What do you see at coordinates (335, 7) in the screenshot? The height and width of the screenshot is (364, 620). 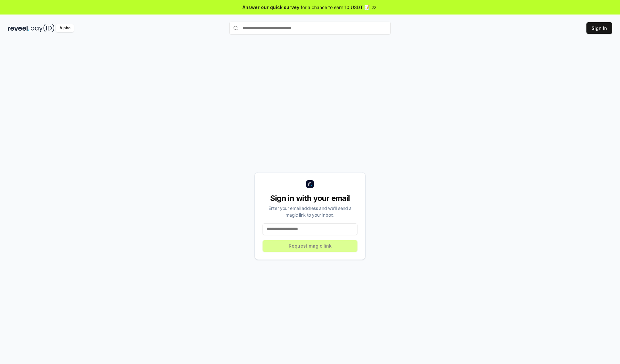 I see `span: for a chance to earn 10 USDT 📝` at bounding box center [335, 7].